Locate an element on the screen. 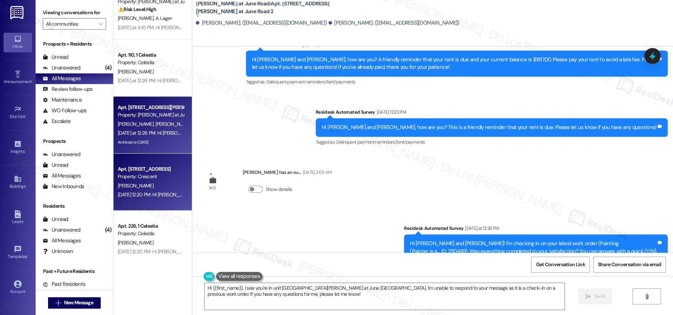 This screenshot has height=315, width=673. a: Insights • is located at coordinates (18, 147).